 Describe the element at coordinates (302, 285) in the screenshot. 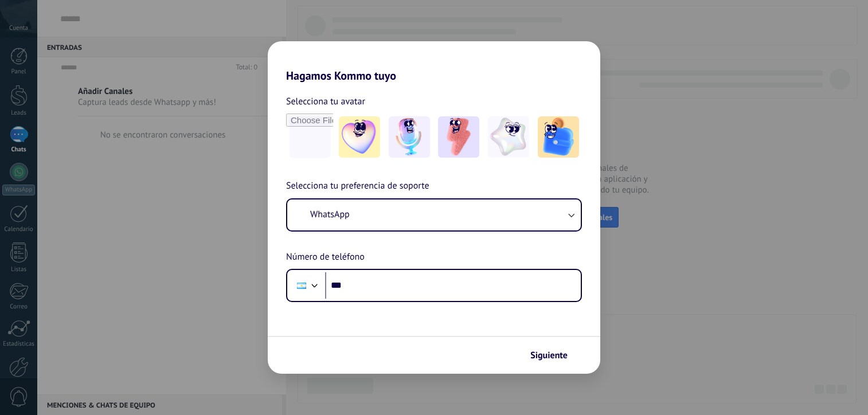

I see `div: Argentina: + 54` at that location.